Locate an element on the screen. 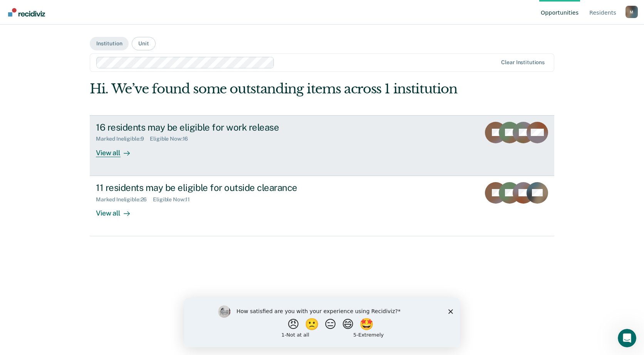  div: 16 residents may be eligible for work release is located at coordinates (231, 128).